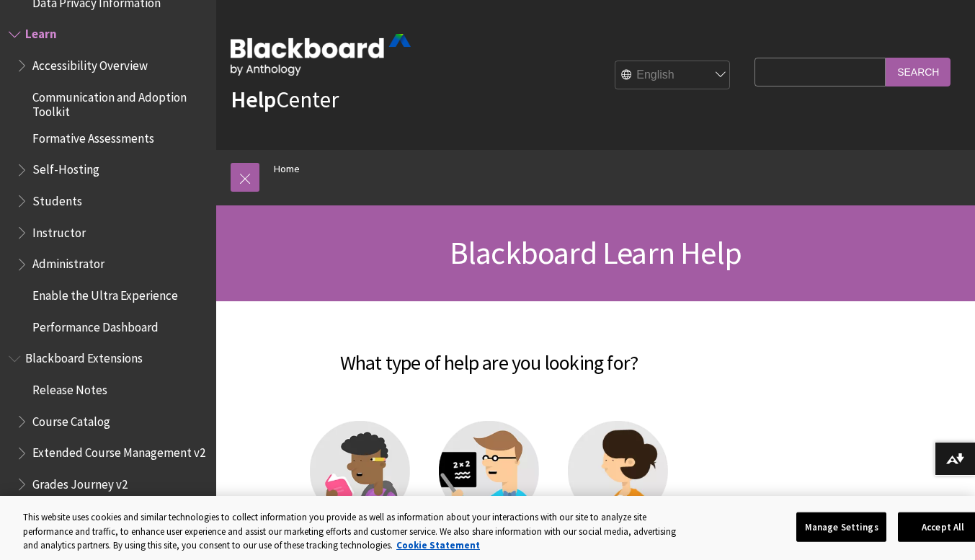 The width and height of the screenshot is (975, 560). I want to click on span: Communication and Adoption Toolkit, so click(119, 102).